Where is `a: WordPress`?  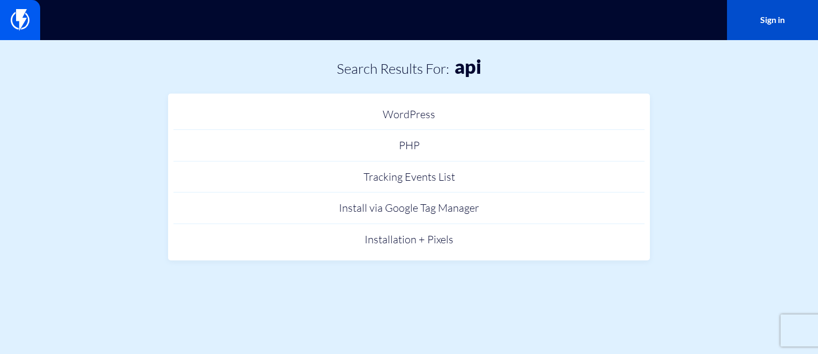
a: WordPress is located at coordinates (409, 115).